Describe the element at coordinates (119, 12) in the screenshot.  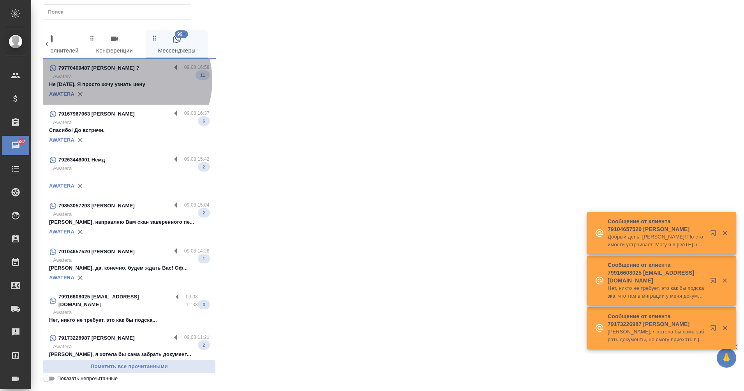
I see `input: Поиск` at that location.